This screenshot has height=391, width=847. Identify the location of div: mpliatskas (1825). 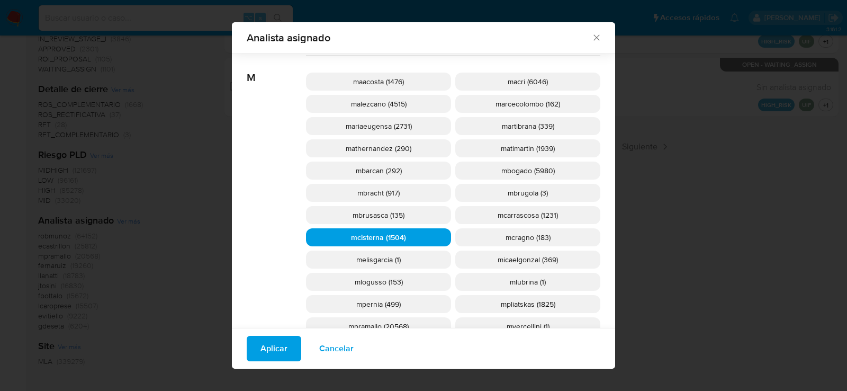
(528, 304).